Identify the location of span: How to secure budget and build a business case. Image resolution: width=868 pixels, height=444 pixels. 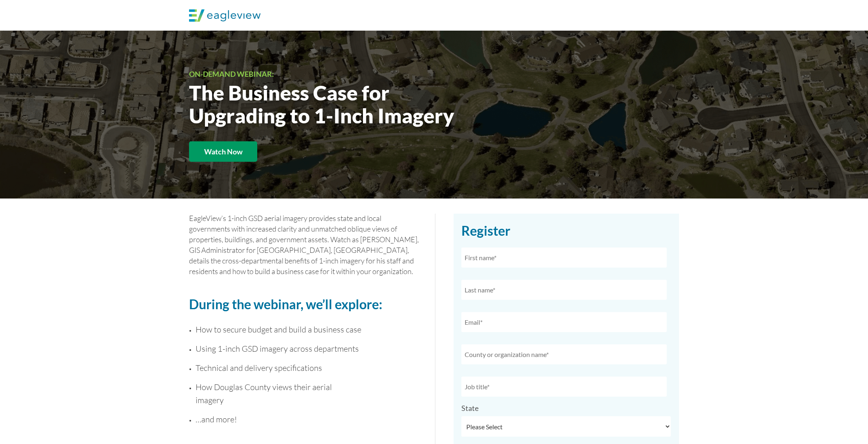
(279, 329).